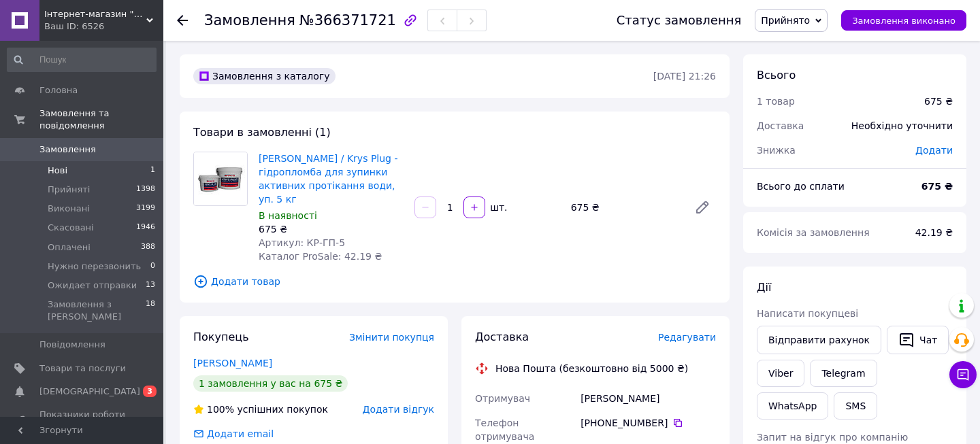 This screenshot has width=980, height=444. I want to click on span: 3199, so click(145, 209).